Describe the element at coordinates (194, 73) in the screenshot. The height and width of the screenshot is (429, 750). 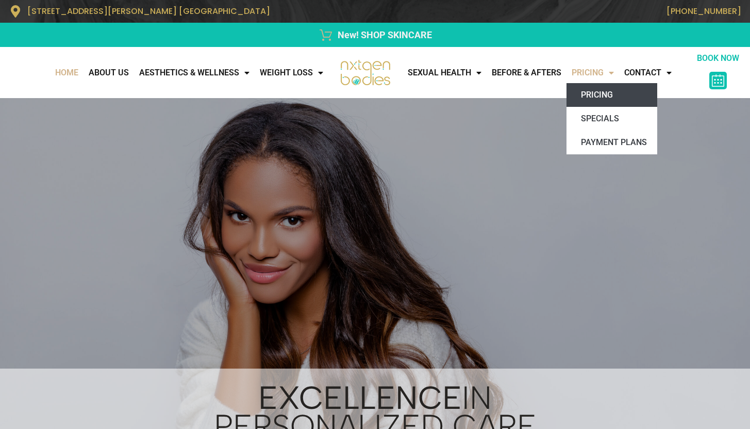
I see `a: AESTHETICS & WELLNESS` at that location.